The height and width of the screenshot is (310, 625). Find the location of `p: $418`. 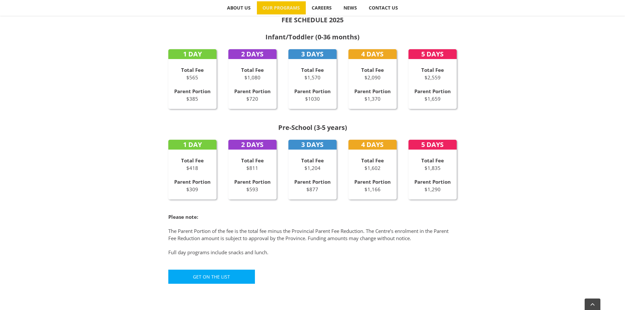

p: $418 is located at coordinates (192, 164).